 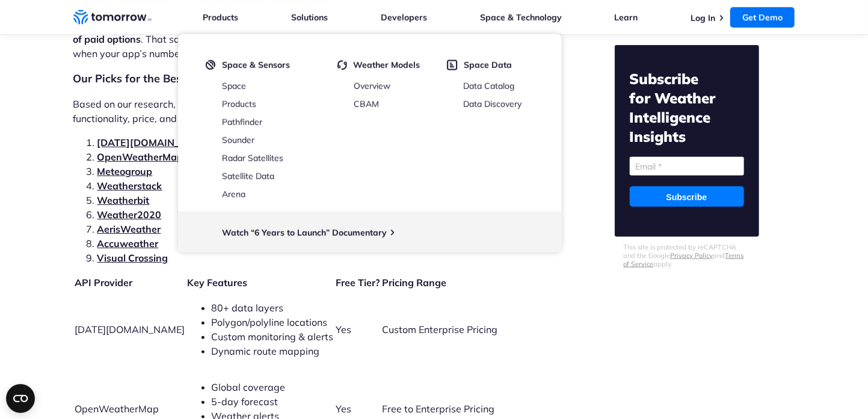 What do you see at coordinates (687, 107) in the screenshot?
I see `h2: Subscribe for Weather Intelligence Insights` at bounding box center [687, 107].